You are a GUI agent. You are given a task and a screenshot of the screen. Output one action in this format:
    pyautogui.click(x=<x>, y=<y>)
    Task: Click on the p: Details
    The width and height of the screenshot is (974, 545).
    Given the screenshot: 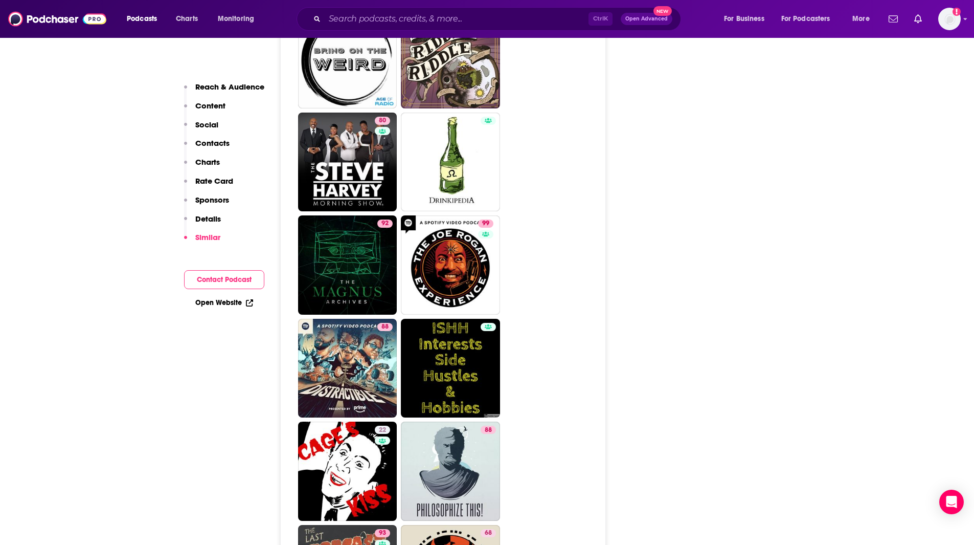 What is the action you would take?
    pyautogui.click(x=208, y=218)
    